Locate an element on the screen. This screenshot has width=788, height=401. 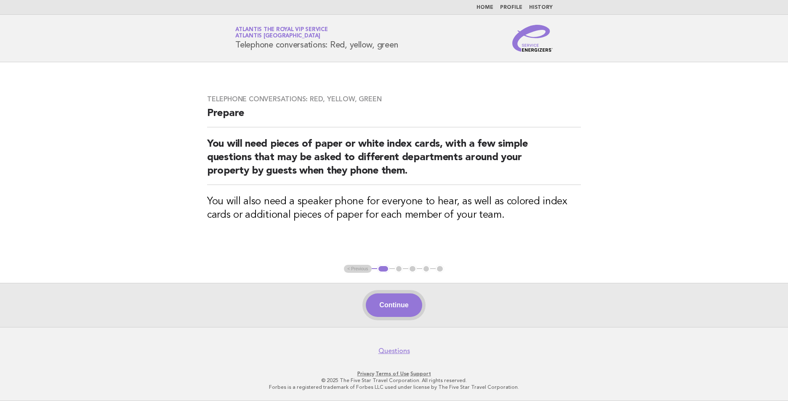
a: Questions is located at coordinates (394, 351).